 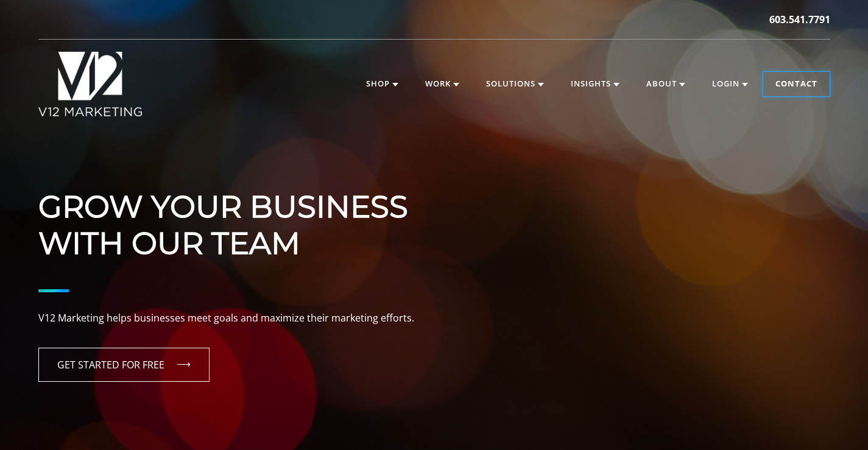 I want to click on a: Solutions, so click(x=515, y=84).